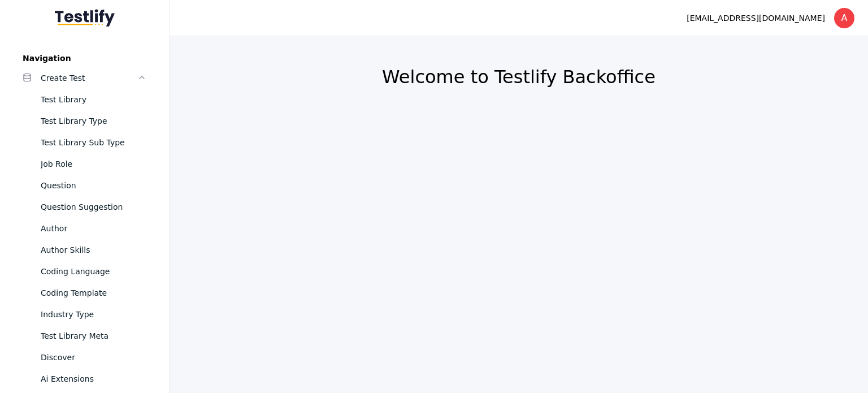 This screenshot has height=393, width=868. Describe the element at coordinates (85, 250) in the screenshot. I see `a: Author Skills` at that location.